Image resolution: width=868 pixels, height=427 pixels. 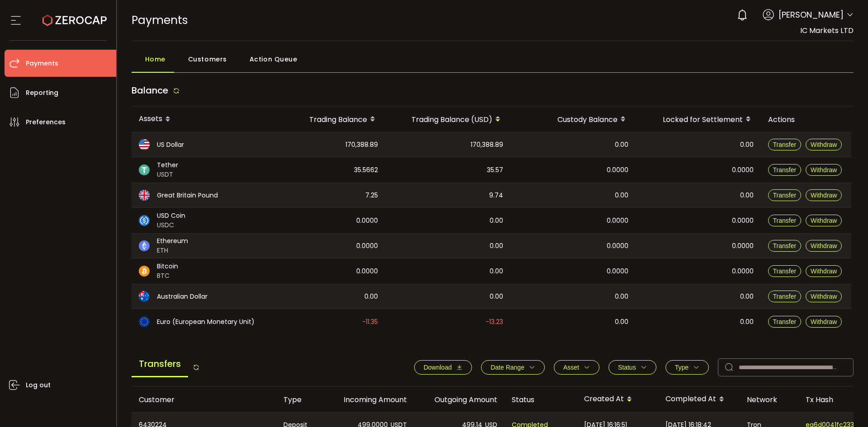 What do you see at coordinates (571, 367) in the screenshot?
I see `span: Asset` at bounding box center [571, 367].